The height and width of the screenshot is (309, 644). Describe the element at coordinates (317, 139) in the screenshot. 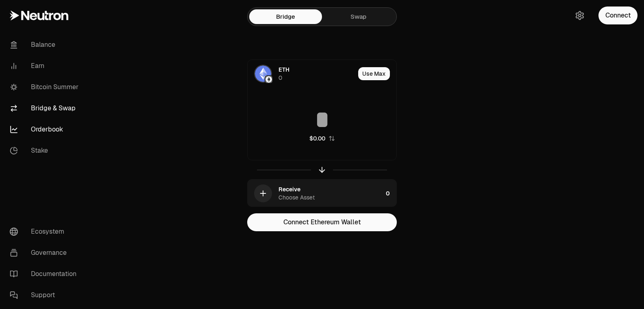

I see `div: $0.00` at that location.